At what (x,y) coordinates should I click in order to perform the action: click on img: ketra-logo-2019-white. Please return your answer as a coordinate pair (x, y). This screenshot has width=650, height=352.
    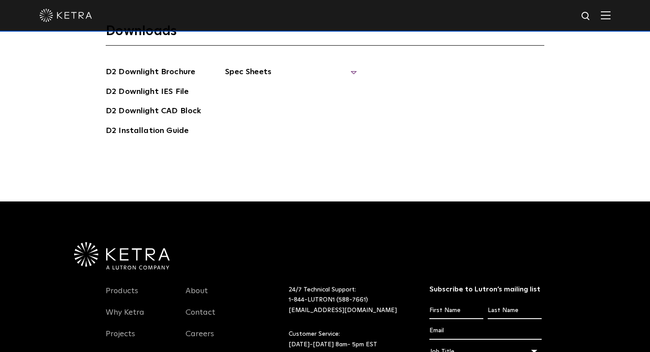
    Looking at the image, I should click on (66, 15).